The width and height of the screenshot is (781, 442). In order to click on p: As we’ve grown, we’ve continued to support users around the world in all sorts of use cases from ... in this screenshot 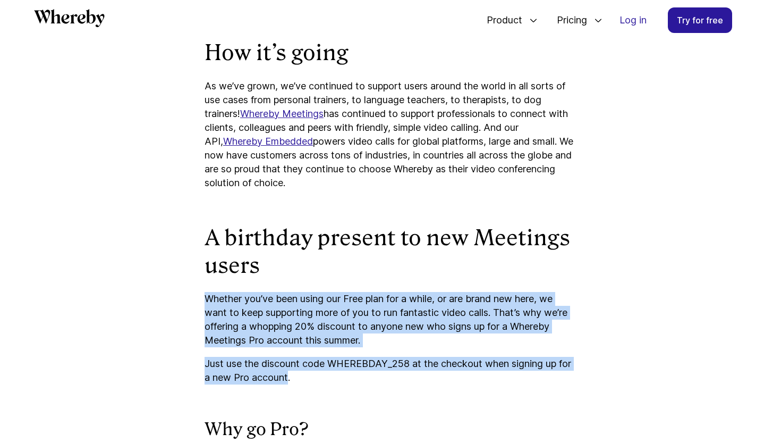, I will do `click(391, 134)`.